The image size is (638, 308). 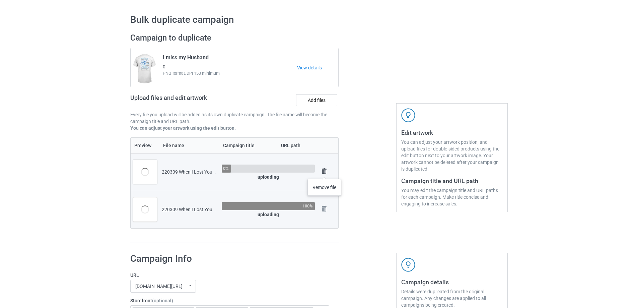 I want to click on span: I miss my Husband, so click(x=185, y=59).